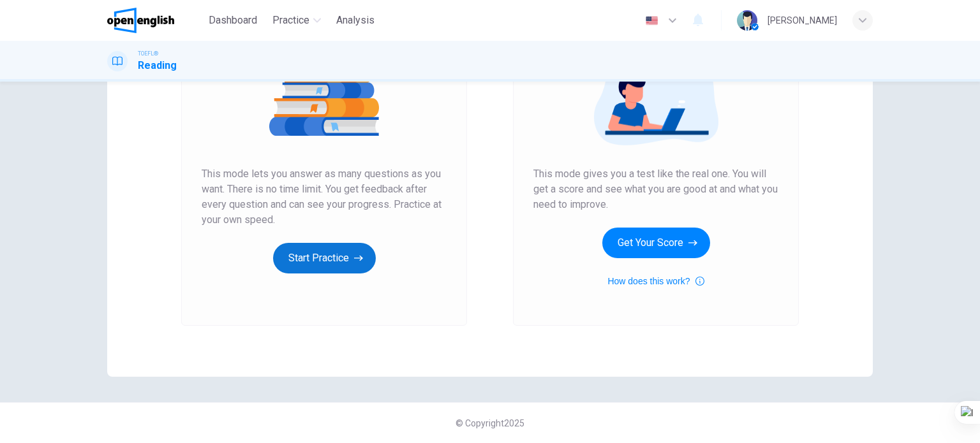 Image resolution: width=980 pixels, height=443 pixels. I want to click on button: Dashboard, so click(233, 20).